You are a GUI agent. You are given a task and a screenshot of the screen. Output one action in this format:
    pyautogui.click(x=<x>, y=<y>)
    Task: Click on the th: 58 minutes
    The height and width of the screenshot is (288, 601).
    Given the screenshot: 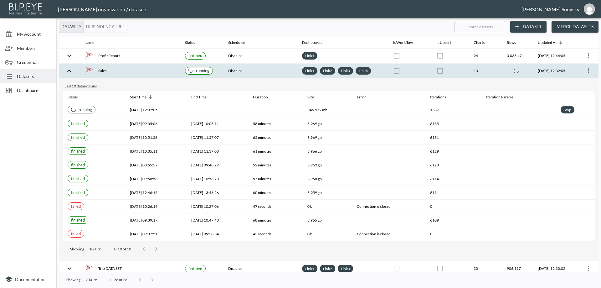 What is the action you would take?
    pyautogui.click(x=275, y=124)
    